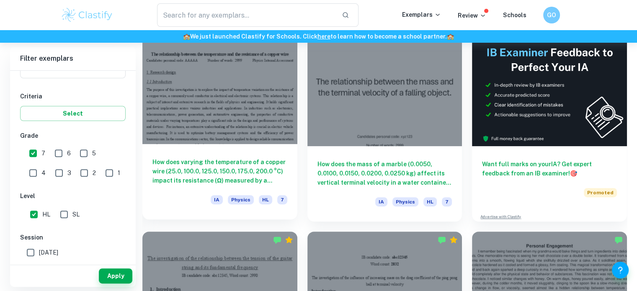 This screenshot has width=637, height=291. What do you see at coordinates (73, 59) in the screenshot?
I see `h6: Filter exemplars` at bounding box center [73, 59].